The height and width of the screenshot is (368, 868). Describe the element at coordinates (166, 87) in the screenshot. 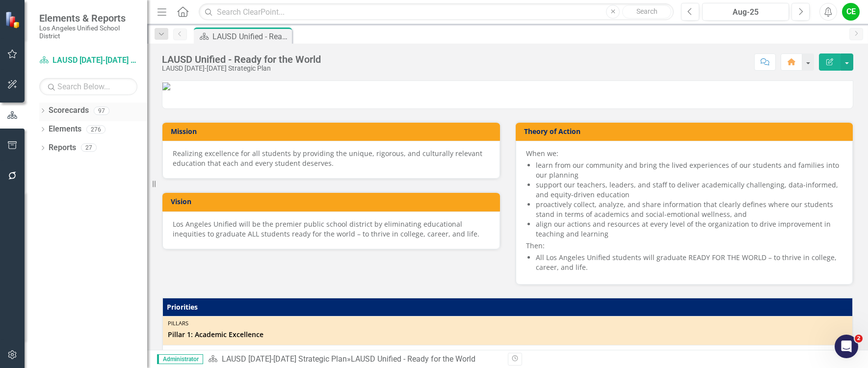

I see `img: LAUSD_combo_seal_wordmark%20v2.png` at that location.